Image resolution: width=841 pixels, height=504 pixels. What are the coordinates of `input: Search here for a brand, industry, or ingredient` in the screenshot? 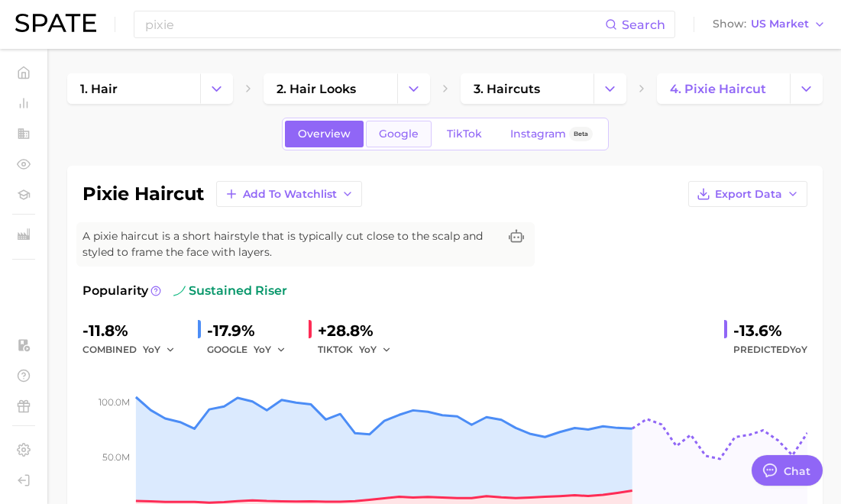 It's located at (374, 24).